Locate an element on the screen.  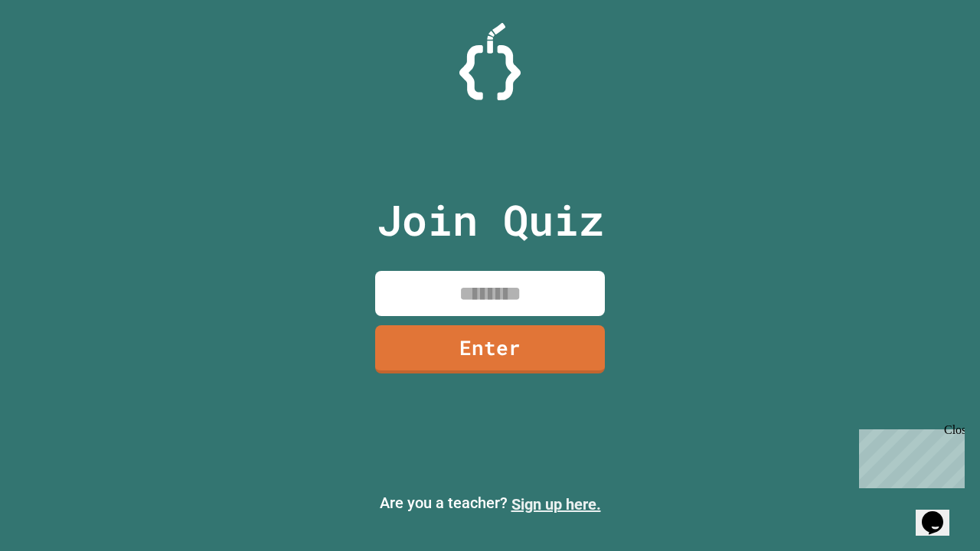
a: Enter is located at coordinates (490, 349).